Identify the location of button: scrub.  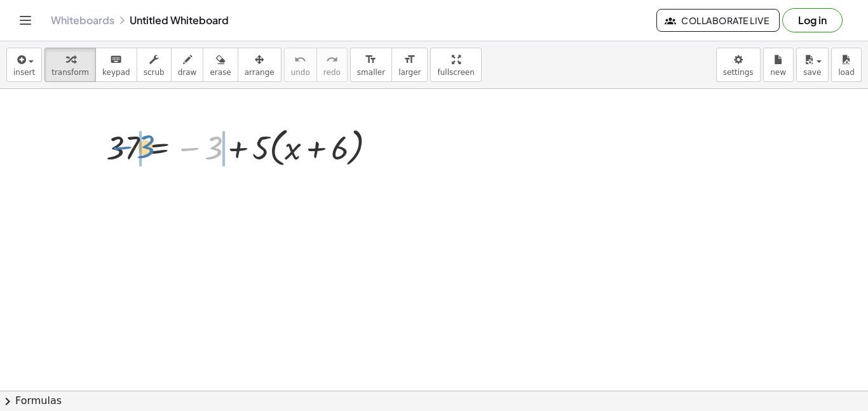
(154, 65).